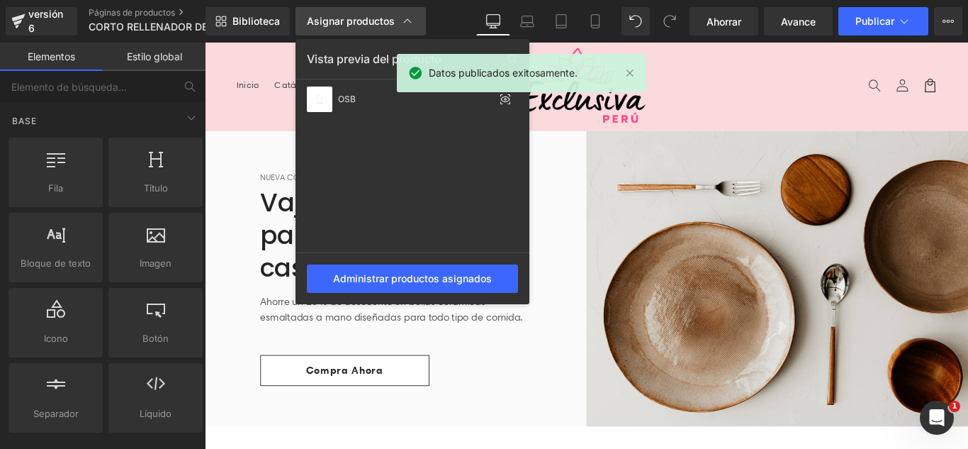 The height and width of the screenshot is (449, 968). I want to click on a: Compra ahora, so click(157, 368).